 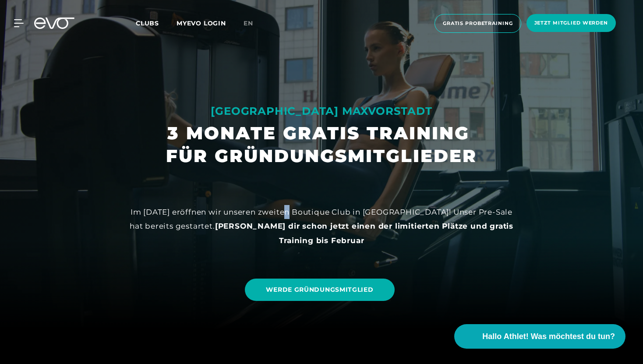 What do you see at coordinates (319, 289) in the screenshot?
I see `a: WERDE GRÜNDUNGSMITGLIED` at bounding box center [319, 289].